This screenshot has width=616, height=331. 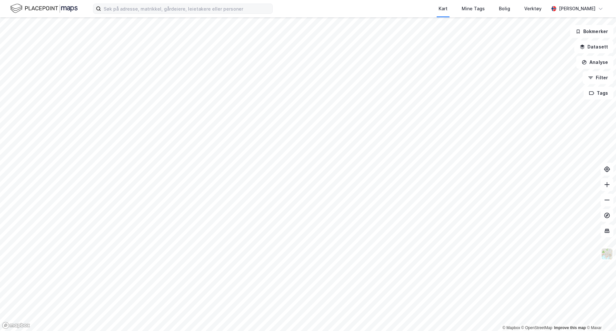 I want to click on input: Søk på adresse, matrikkel, gårdeiere, leietakere eller personer, so click(x=187, y=9).